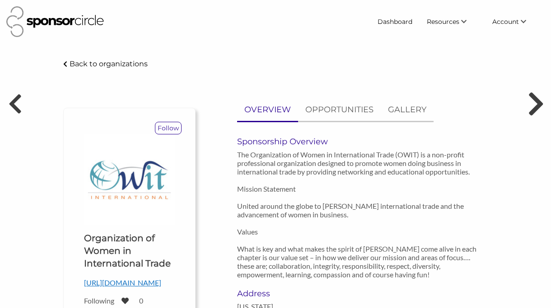 This screenshot has height=308, width=551. What do you see at coordinates (339, 110) in the screenshot?
I see `p: OPPORTUNITIES` at bounding box center [339, 110].